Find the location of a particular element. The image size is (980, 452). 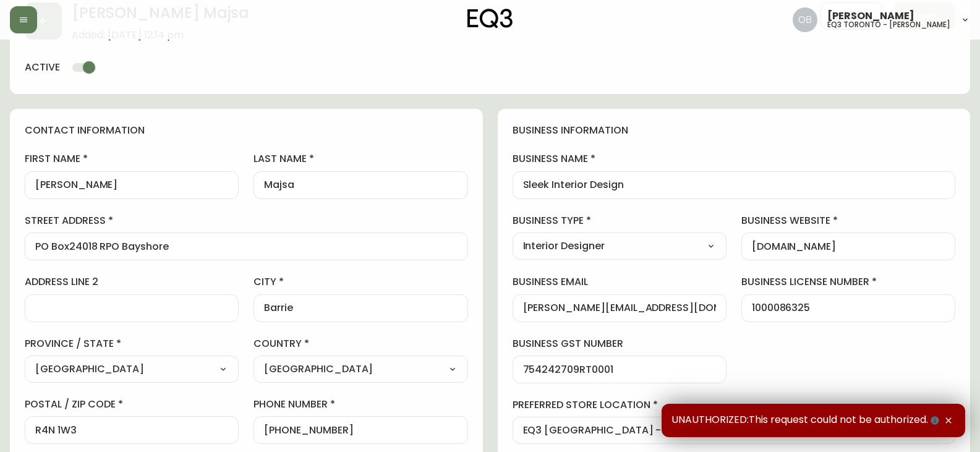

label: phone number is located at coordinates (361, 404).